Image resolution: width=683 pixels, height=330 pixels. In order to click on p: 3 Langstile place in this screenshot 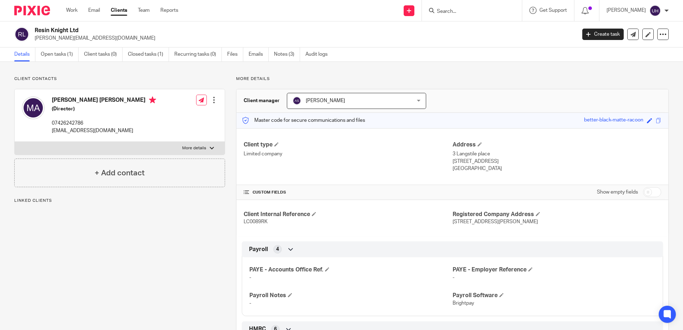, I will do `click(557, 154)`.